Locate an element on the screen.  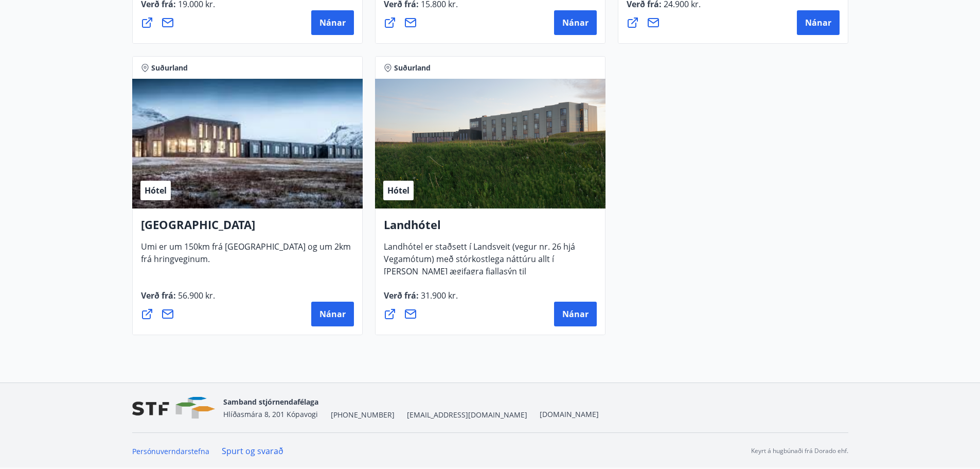
a: Persónuverndarstefna is located at coordinates (171, 451).